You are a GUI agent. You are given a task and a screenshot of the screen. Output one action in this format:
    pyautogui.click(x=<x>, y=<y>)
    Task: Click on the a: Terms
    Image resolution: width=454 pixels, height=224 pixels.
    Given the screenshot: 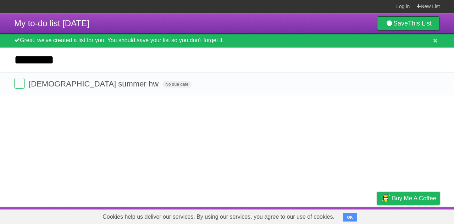 What is the action you would take?
    pyautogui.click(x=352, y=216)
    